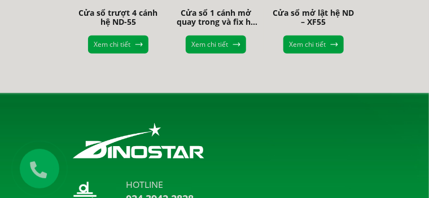 This screenshot has height=198, width=429. What do you see at coordinates (138, 141) in the screenshot?
I see `img: logo_footer` at bounding box center [138, 141].